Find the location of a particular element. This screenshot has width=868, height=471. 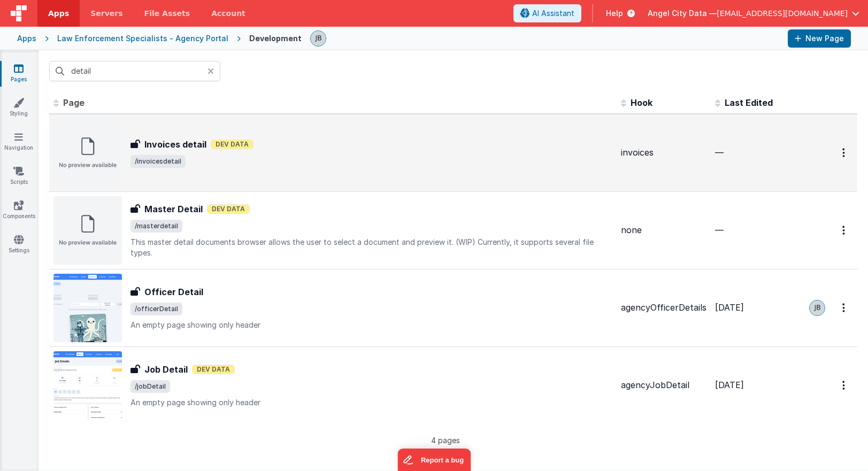

span: AI Assistant is located at coordinates (553, 14).